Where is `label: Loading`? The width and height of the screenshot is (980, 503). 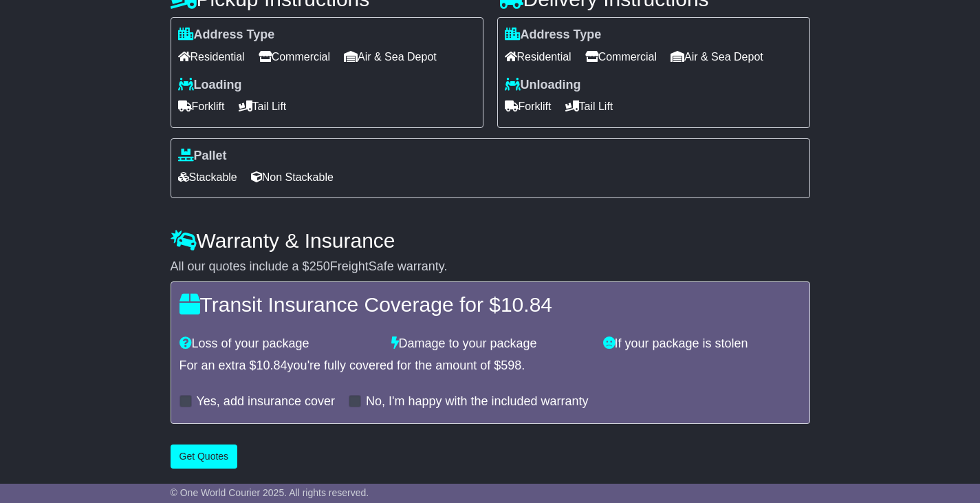 label: Loading is located at coordinates (210, 86).